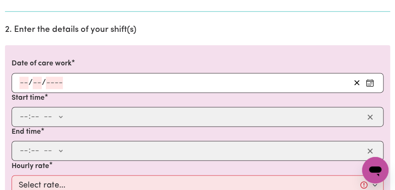 Image resolution: width=395 pixels, height=190 pixels. I want to click on label: Start time, so click(28, 98).